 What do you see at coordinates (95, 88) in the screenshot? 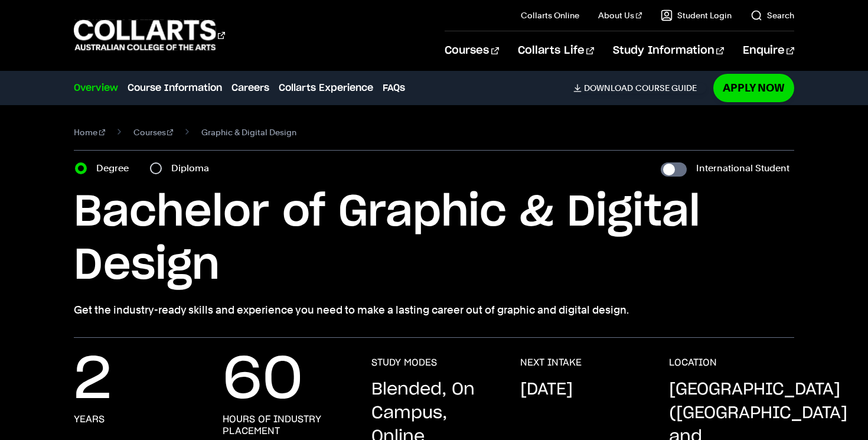
I see `a: Overview` at bounding box center [95, 88].